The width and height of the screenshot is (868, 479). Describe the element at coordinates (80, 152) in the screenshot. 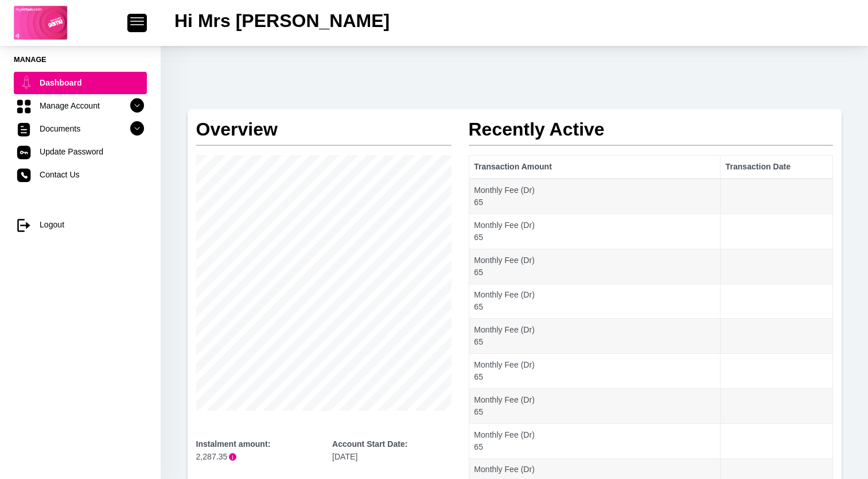

I see `a: Update Password` at that location.